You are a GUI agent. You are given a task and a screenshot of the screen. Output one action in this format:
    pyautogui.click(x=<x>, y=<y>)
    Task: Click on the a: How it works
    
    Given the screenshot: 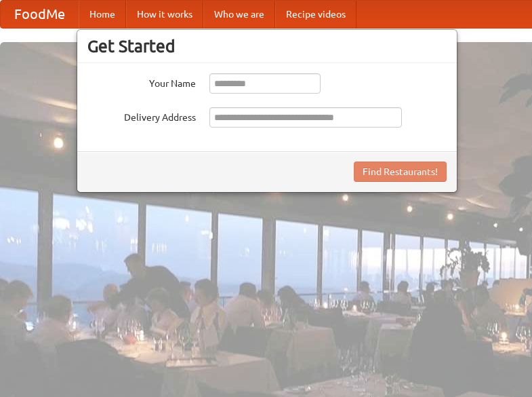 What is the action you would take?
    pyautogui.click(x=165, y=14)
    